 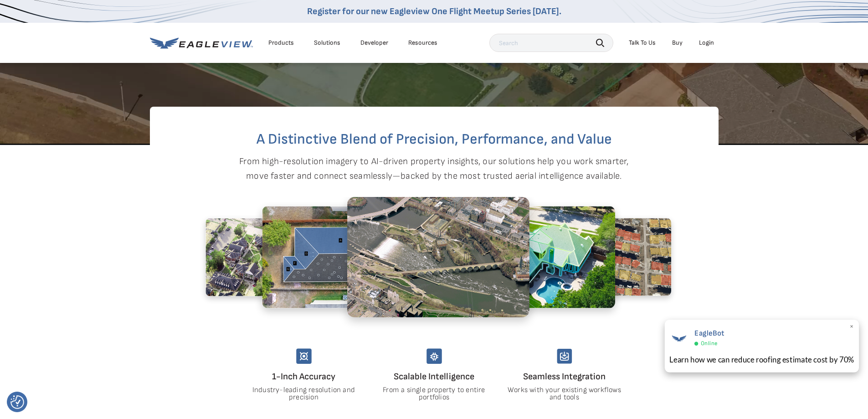 What do you see at coordinates (762, 359) in the screenshot?
I see `div: Learn how we can reduce roofing estimate cost by 70%` at bounding box center [762, 359].